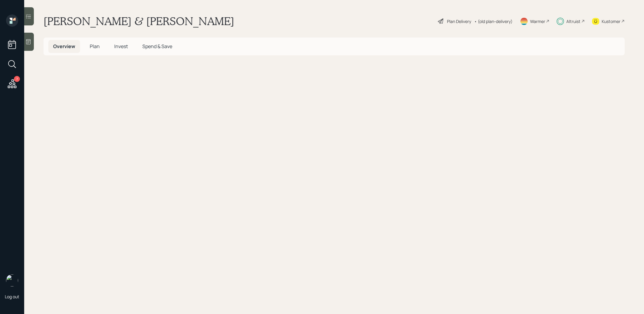  Describe the element at coordinates (537, 21) in the screenshot. I see `div: Warmer` at that location.